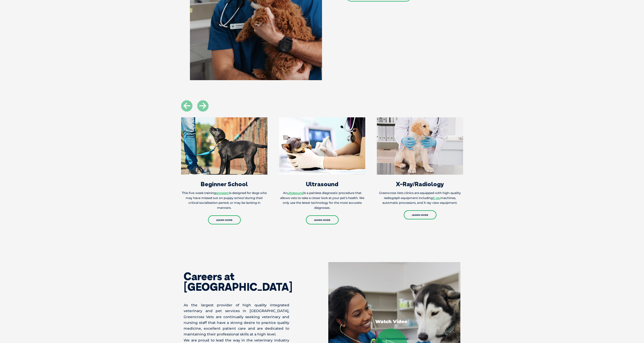 This screenshot has width=644, height=343. What do you see at coordinates (224, 200) in the screenshot?
I see `p: This five-week training is designed for dogs who may have missed out on puppy school during their...` at bounding box center [224, 200].